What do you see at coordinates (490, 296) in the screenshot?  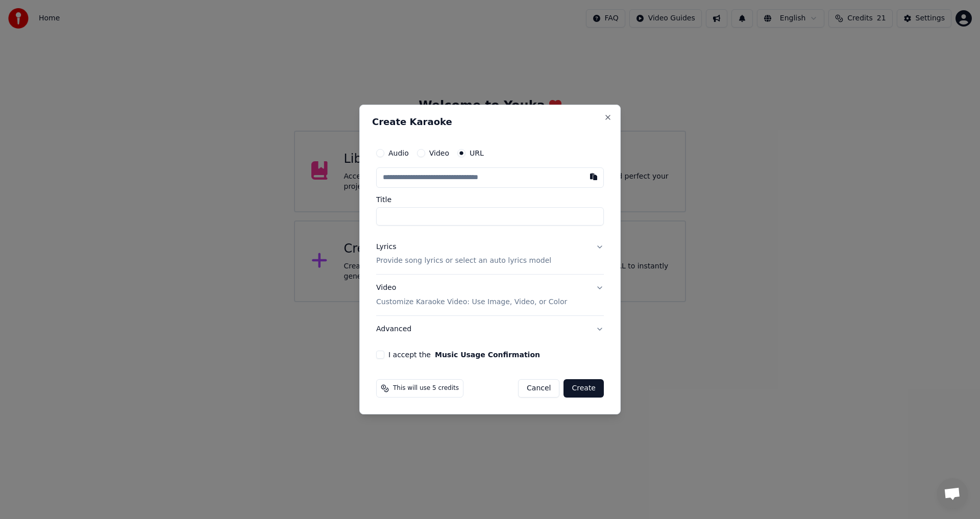 I see `button: VideoCustomize Karaoke Video: Use Image, Video, or Color` at bounding box center [490, 296].